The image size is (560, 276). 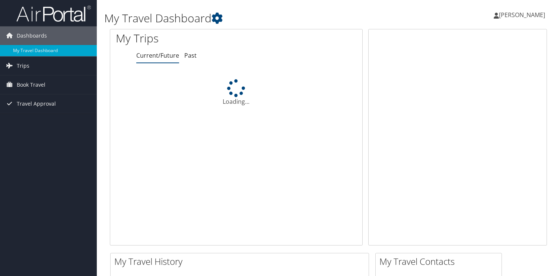 What do you see at coordinates (190, 56) in the screenshot?
I see `a: Past` at bounding box center [190, 56].